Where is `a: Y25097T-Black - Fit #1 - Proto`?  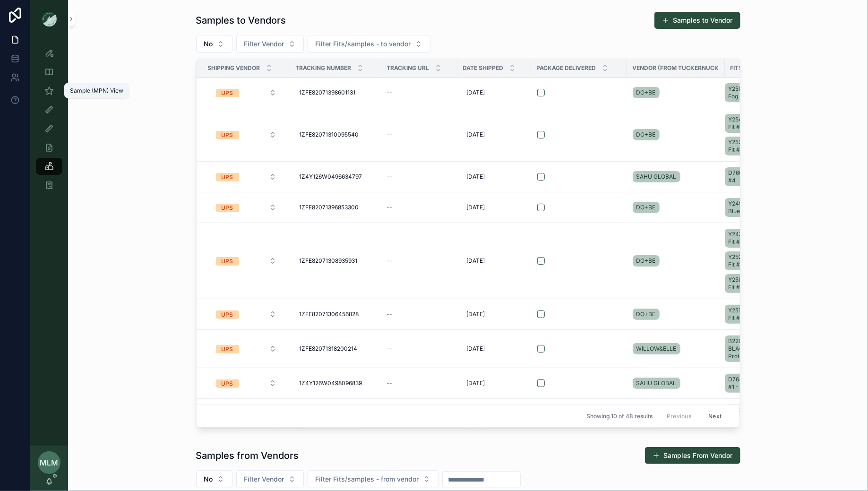
a: Y25097T-Black - Fit #1 - Proto is located at coordinates (753, 284).